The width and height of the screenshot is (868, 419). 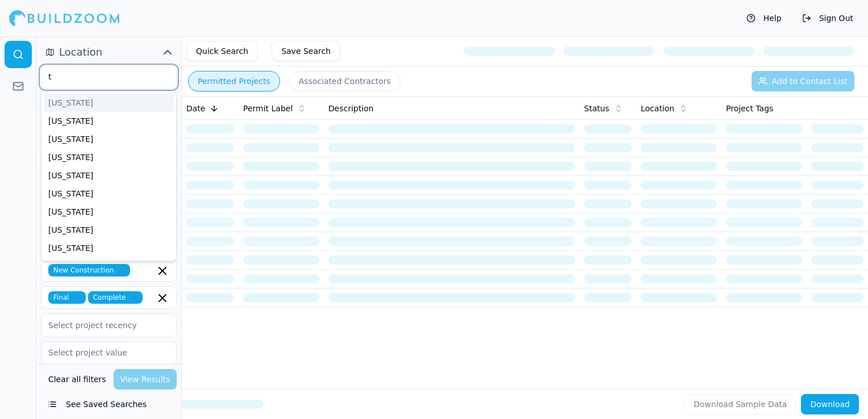 I want to click on span: Complete, so click(x=116, y=297).